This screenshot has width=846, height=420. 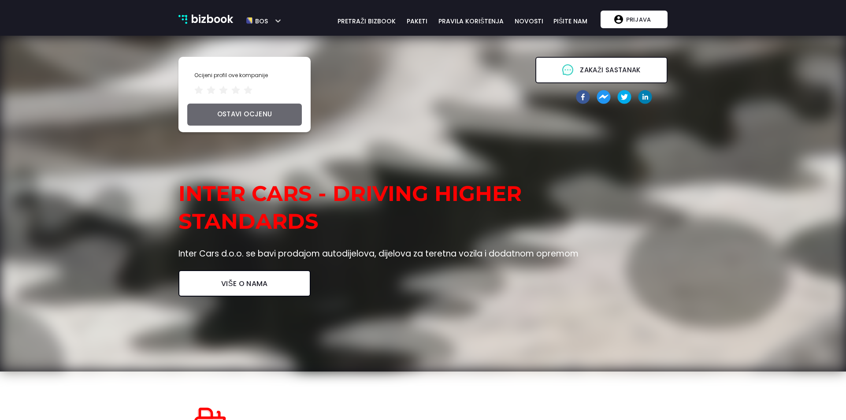 I want to click on img: bos, so click(x=250, y=21).